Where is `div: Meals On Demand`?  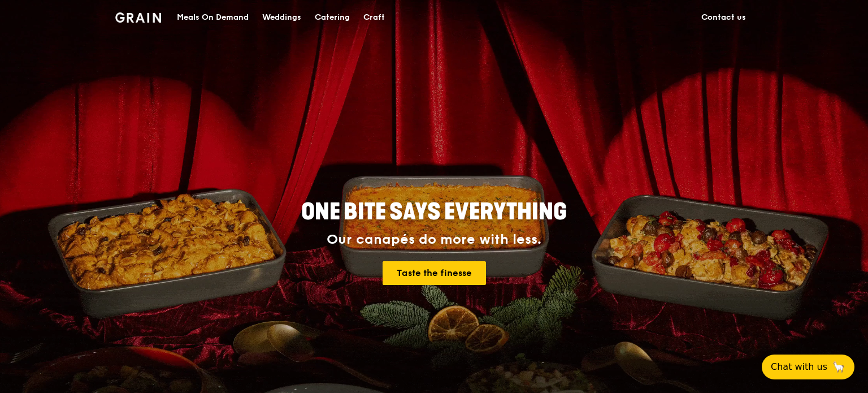
div: Meals On Demand is located at coordinates (212, 18).